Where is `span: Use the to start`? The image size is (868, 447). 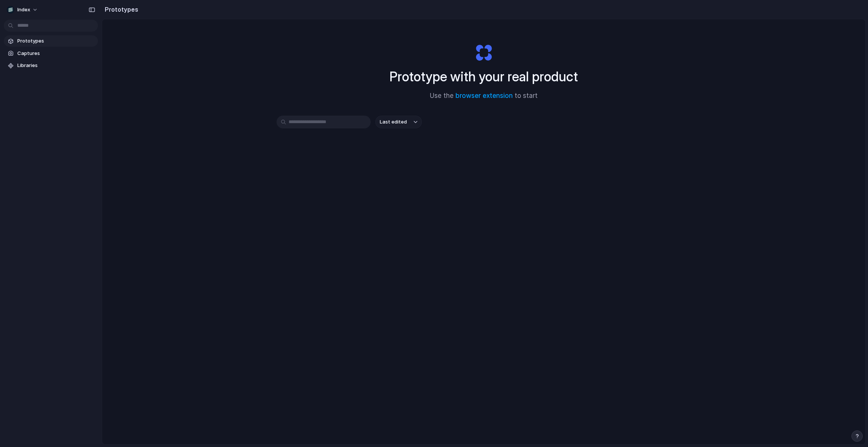
span: Use the to start is located at coordinates (483, 96).